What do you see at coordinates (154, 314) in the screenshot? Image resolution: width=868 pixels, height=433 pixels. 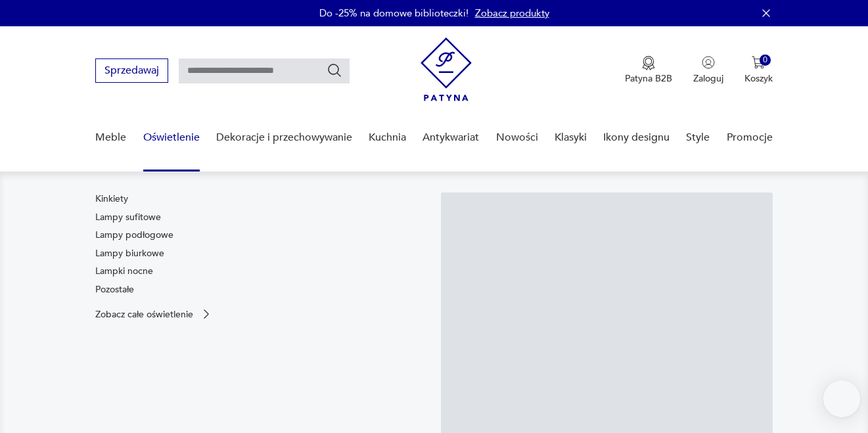 I see `a: Zobacz całe oświetlenie` at bounding box center [154, 314].